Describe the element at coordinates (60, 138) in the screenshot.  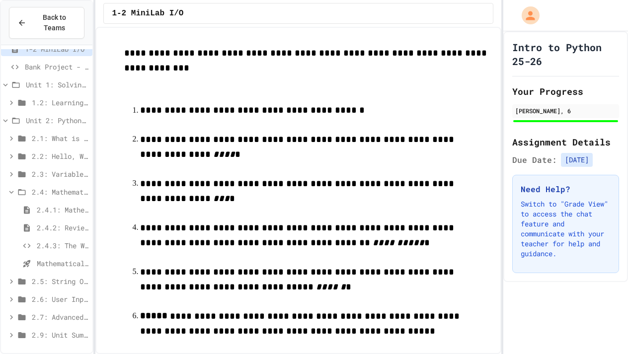
I see `span: 2.1: What is Code?` at that location.